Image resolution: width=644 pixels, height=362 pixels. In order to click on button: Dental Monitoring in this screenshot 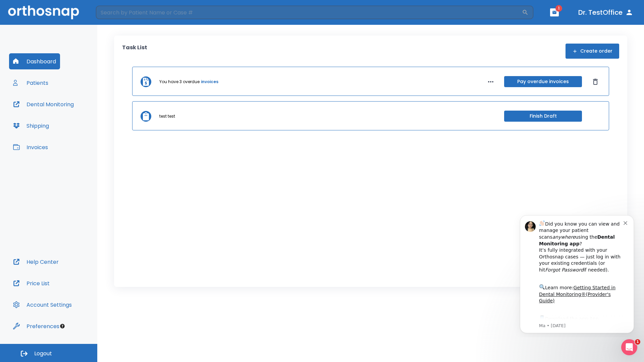, I will do `click(43, 104)`.